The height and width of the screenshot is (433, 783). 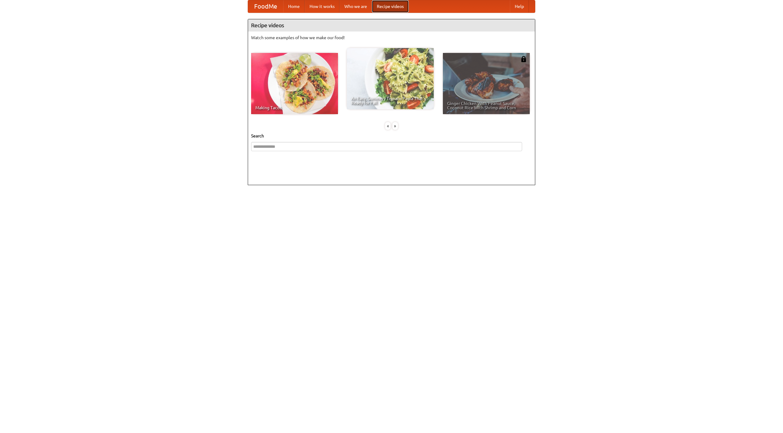 What do you see at coordinates (524, 59) in the screenshot?
I see `img: 483408.png` at bounding box center [524, 59].